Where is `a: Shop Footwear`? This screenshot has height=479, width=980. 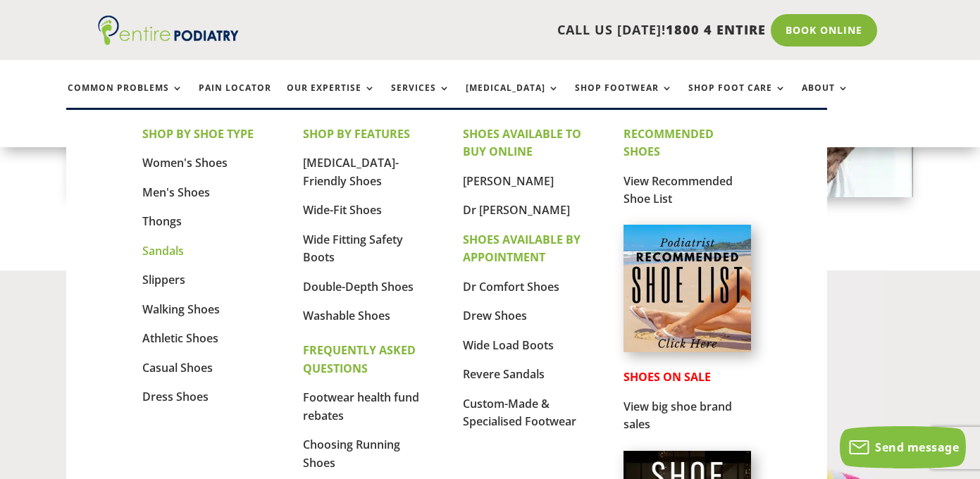
a: Shop Footwear is located at coordinates (624, 98).